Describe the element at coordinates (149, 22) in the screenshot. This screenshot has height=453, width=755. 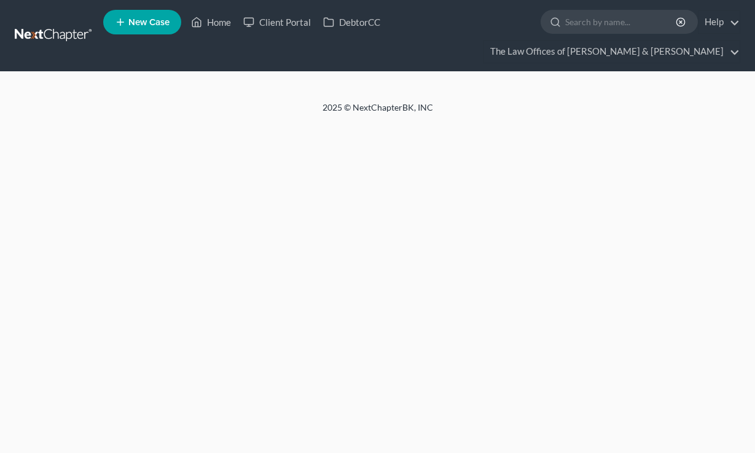
I see `span: New Case` at that location.